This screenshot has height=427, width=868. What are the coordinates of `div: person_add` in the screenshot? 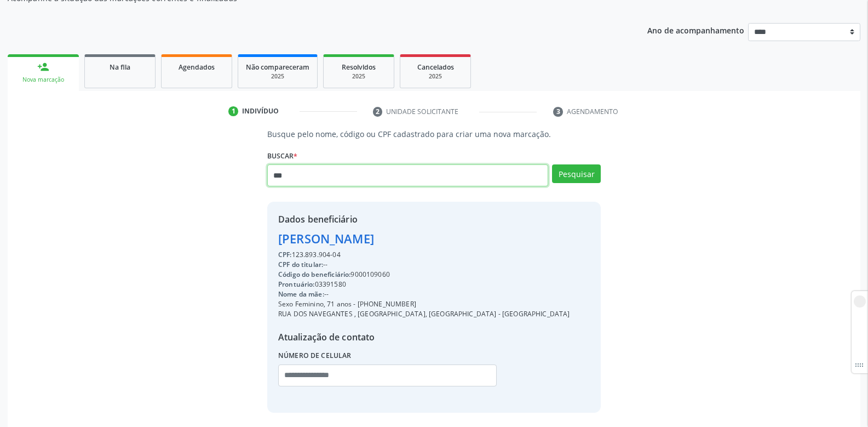 It's located at (43, 66).